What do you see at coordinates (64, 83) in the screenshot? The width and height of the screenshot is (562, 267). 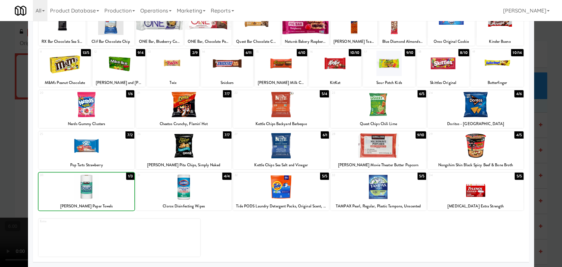 I see `div: M&M's Peanut Chocolate` at bounding box center [64, 83].